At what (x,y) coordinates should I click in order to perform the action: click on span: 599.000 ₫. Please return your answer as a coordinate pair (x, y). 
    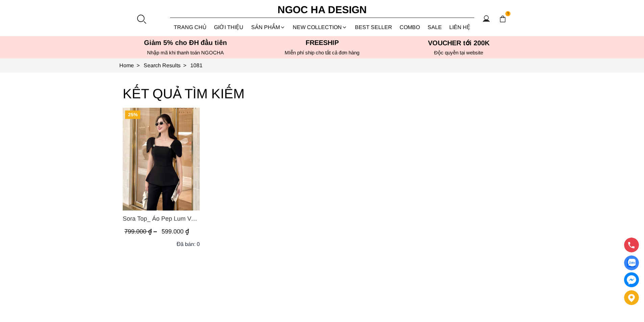
    Looking at the image, I should click on (175, 232).